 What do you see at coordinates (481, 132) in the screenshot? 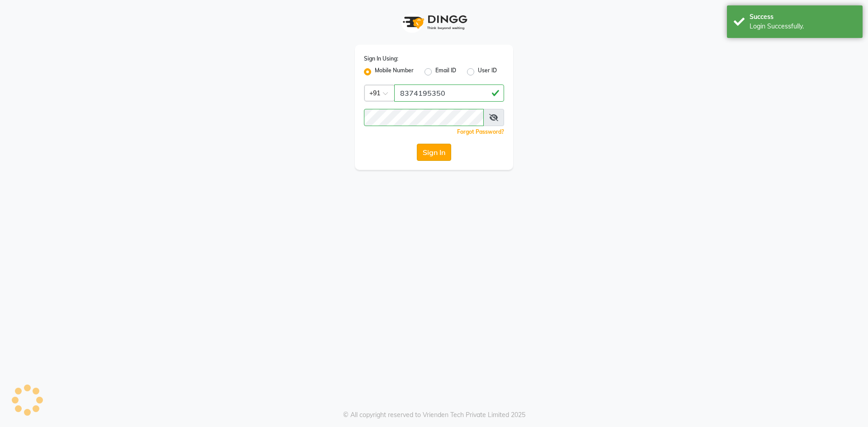
I see `a: Forgot Password?` at bounding box center [481, 132].